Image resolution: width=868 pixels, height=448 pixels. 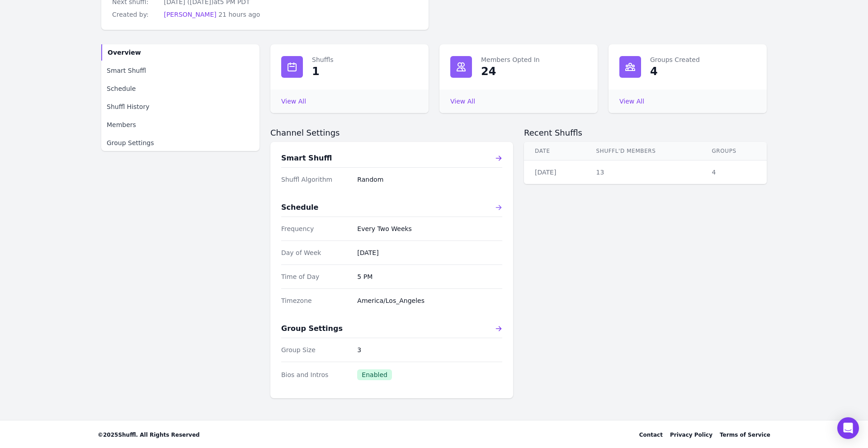 I want to click on span: Overview, so click(x=124, y=52).